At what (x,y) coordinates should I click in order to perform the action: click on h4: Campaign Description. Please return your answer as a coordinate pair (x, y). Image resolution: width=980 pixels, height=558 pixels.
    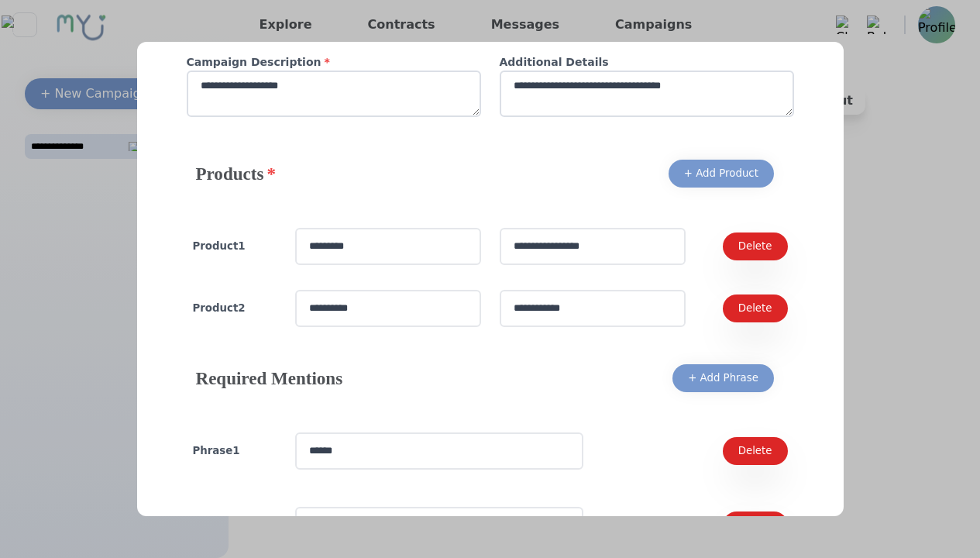
    Looking at the image, I should click on (334, 62).